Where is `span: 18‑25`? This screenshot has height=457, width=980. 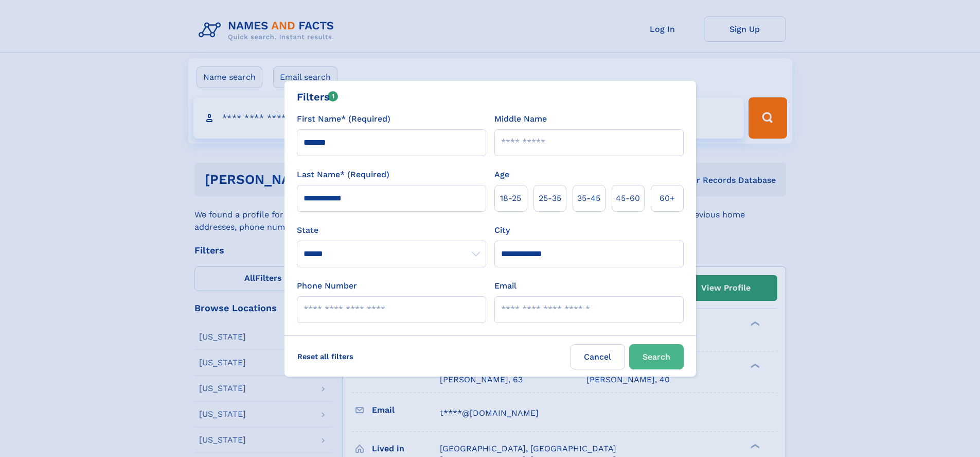
span: 18‑25 is located at coordinates (511, 199).